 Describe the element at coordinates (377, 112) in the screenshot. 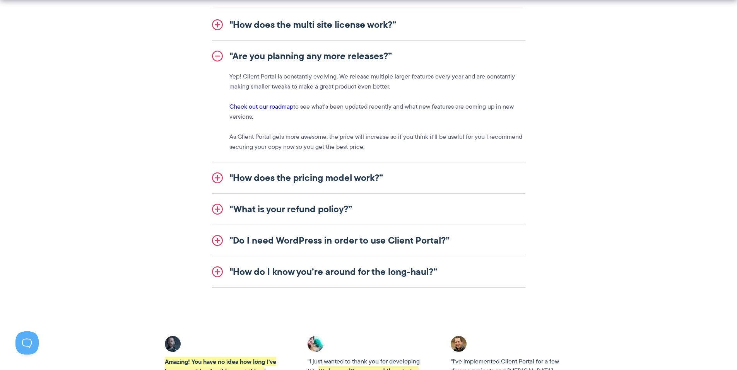

I see `p: to see what's been updated recently and what new features are coming up in new versions.` at that location.